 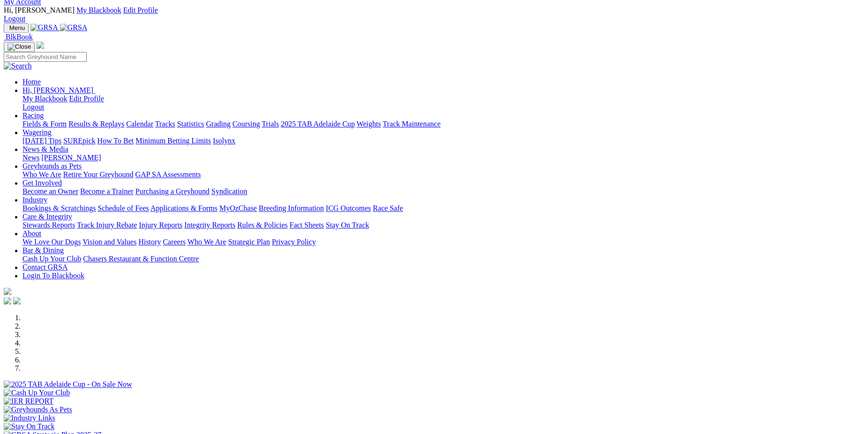 I want to click on img: facebook.svg, so click(x=8, y=301).